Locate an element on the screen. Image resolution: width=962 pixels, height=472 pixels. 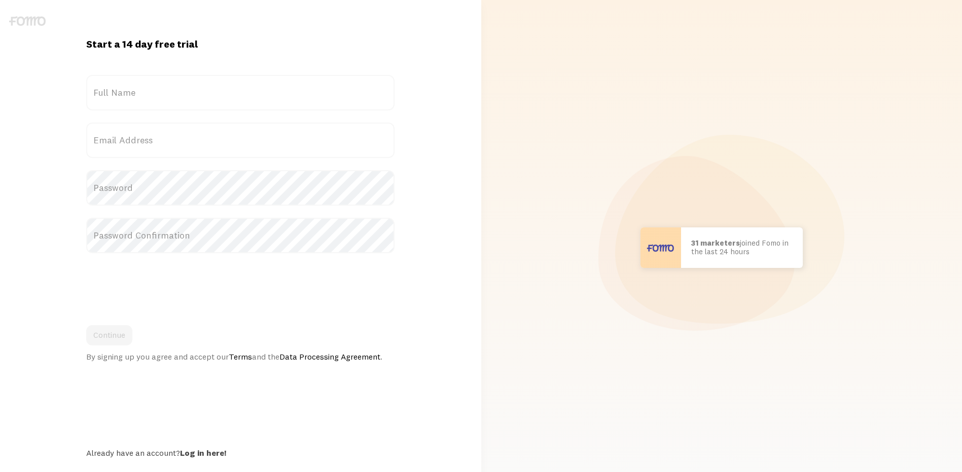
img: fomo-logo-gray-b99e0e8ada9f9040e2984d0d95b3b12da0074ffd48d1e5cb62ac37fc77b0b268.svg is located at coordinates (27, 21).